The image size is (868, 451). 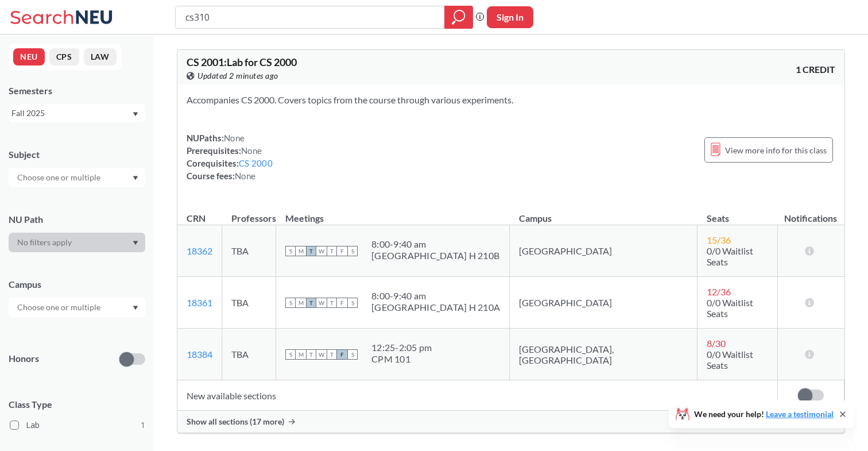 I want to click on span: 1 CREDIT, so click(x=815, y=70).